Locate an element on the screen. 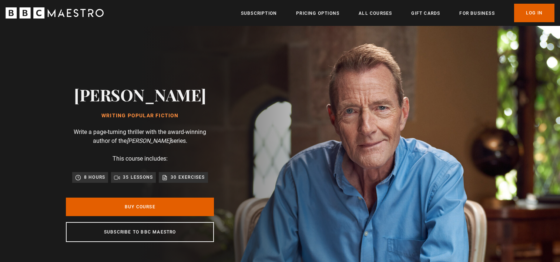 The width and height of the screenshot is (560, 262). p: 35 lessons is located at coordinates (138, 177).